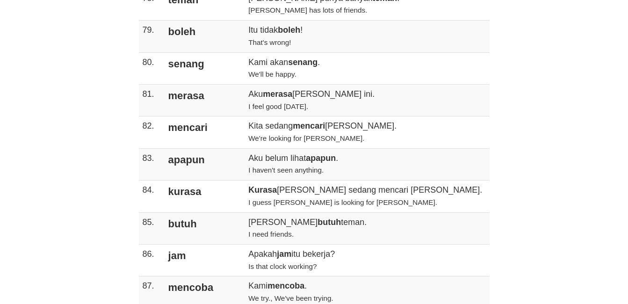 The height and width of the screenshot is (304, 628). What do you see at coordinates (284, 254) in the screenshot?
I see `strong: jam` at bounding box center [284, 254].